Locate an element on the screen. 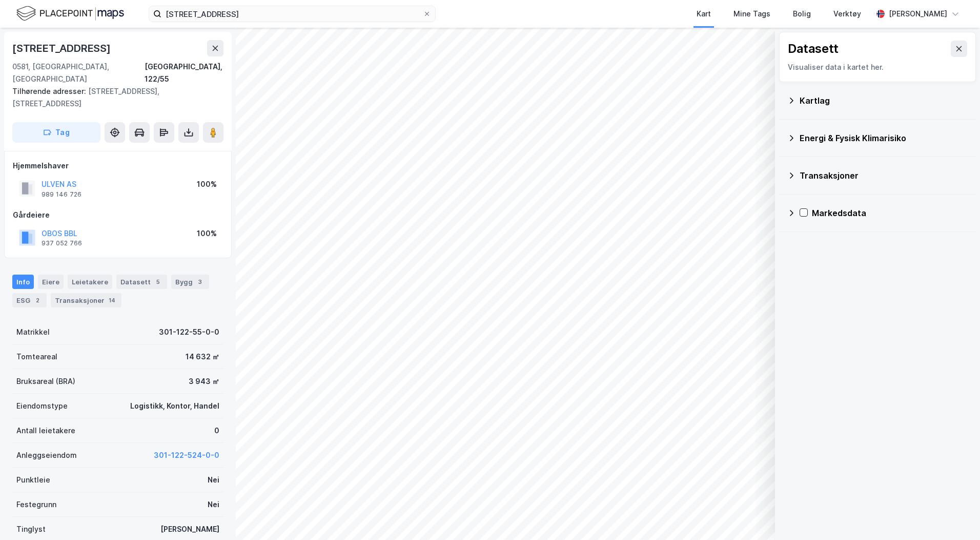 This screenshot has width=980, height=540. div: Anleggseiendom is located at coordinates (47, 455).